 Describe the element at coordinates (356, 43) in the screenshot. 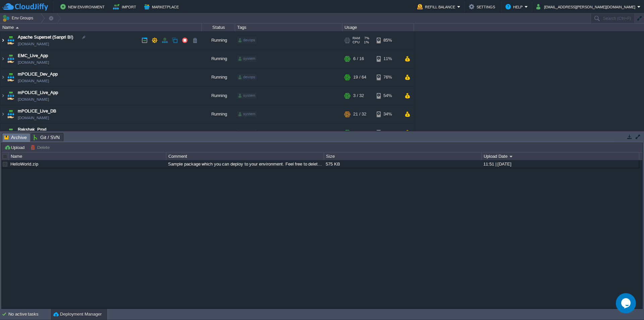

I see `span: CPU` at that location.